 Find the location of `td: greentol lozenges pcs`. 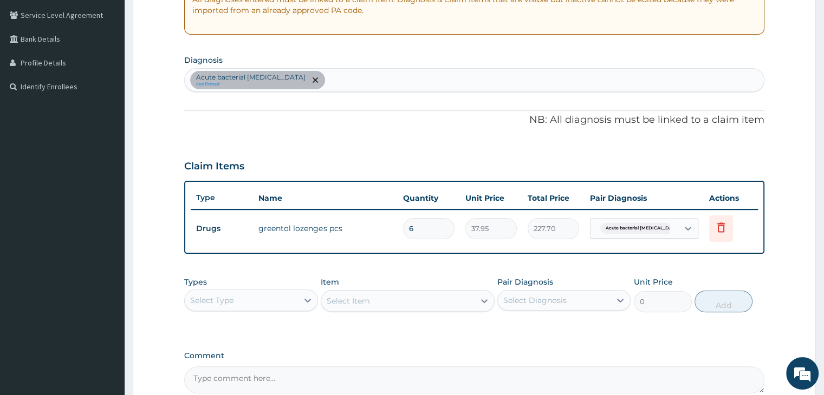

td: greentol lozenges pcs is located at coordinates (325, 229).